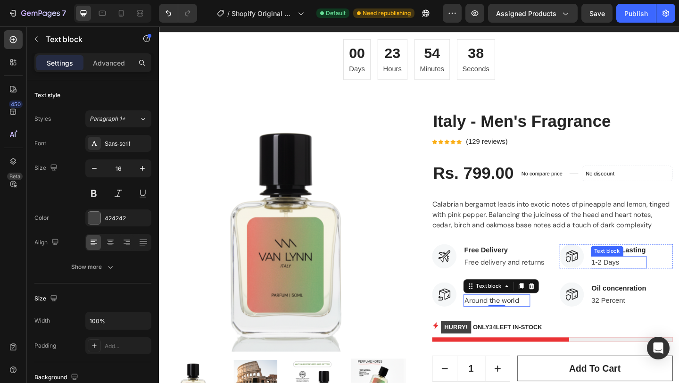  What do you see at coordinates (345, 46) in the screenshot?
I see `p: Seconds` at bounding box center [345, 46].